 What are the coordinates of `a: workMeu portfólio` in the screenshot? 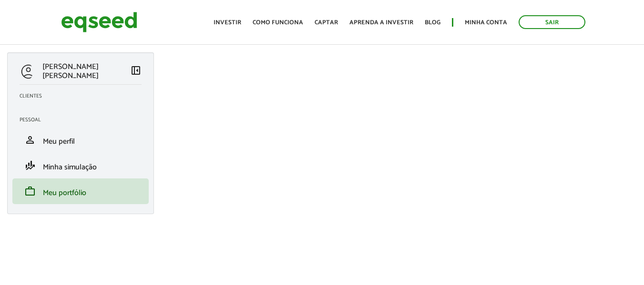 It's located at (81, 191).